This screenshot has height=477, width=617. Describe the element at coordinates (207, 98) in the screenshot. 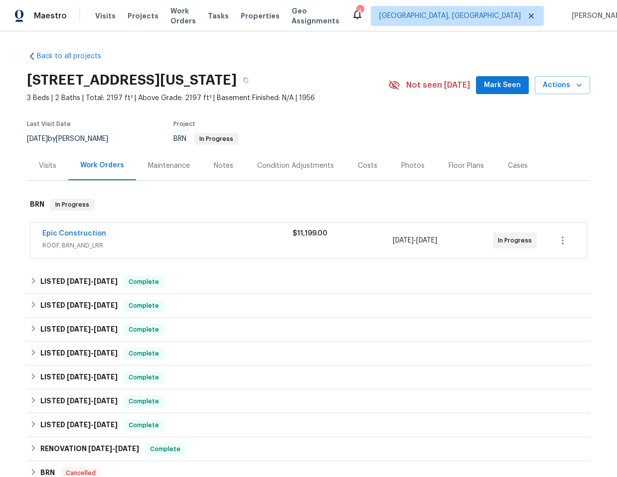

I see `span: 3 Beds | 2 Baths | Total: 2197 ft² | Above Grade: 2197 ft² | Basement Finished: N/A | 1956` at that location.